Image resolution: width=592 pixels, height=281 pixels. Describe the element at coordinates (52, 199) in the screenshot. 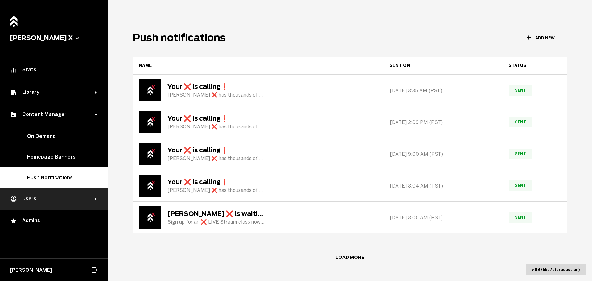

I see `div: Users` at that location.